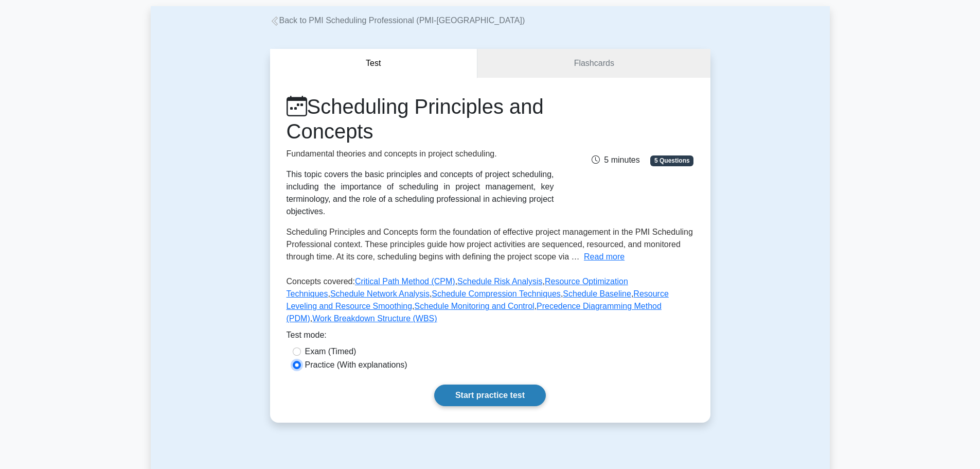 The height and width of the screenshot is (469, 980). Describe the element at coordinates (374, 64) in the screenshot. I see `button: Test` at that location.